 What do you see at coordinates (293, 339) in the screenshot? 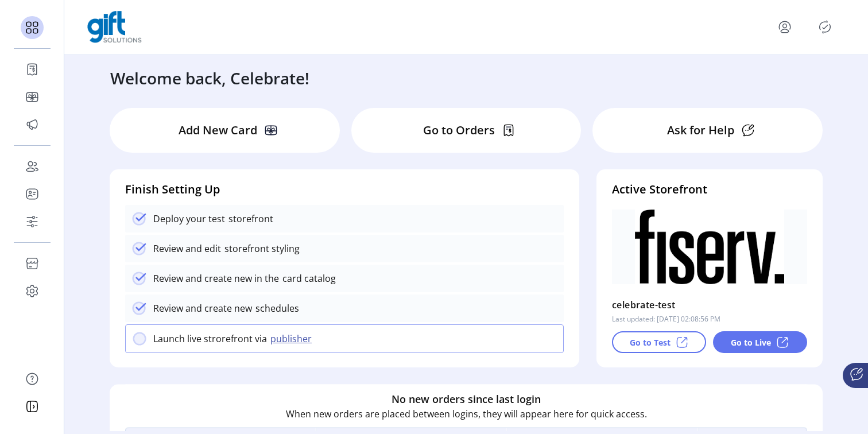
I see `button: publisher` at bounding box center [293, 339].